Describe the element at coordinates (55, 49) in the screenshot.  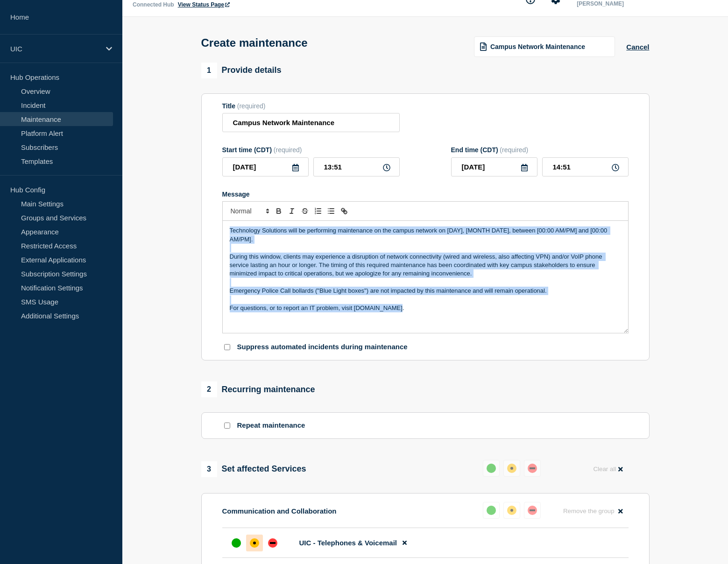
I see `p: UIC` at that location.